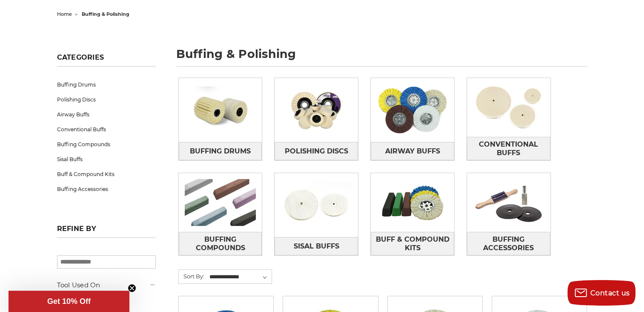 The image size is (644, 312). Describe the element at coordinates (106, 60) in the screenshot. I see `h5: Categories` at that location.